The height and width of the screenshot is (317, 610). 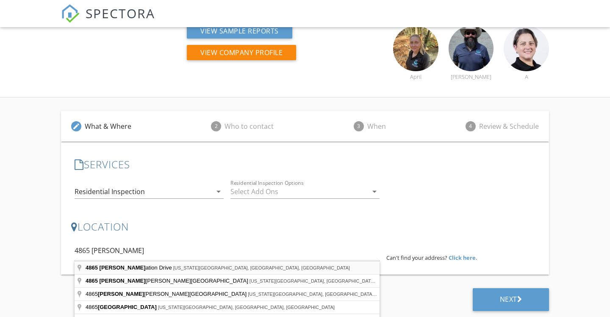 What do you see at coordinates (511, 299) in the screenshot?
I see `div: Next` at bounding box center [511, 299].